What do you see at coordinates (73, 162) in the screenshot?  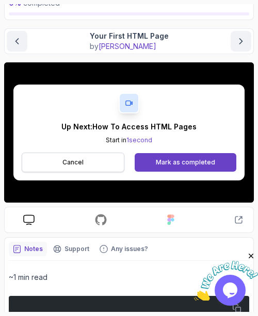 I see `p: Cancel` at bounding box center [73, 162].